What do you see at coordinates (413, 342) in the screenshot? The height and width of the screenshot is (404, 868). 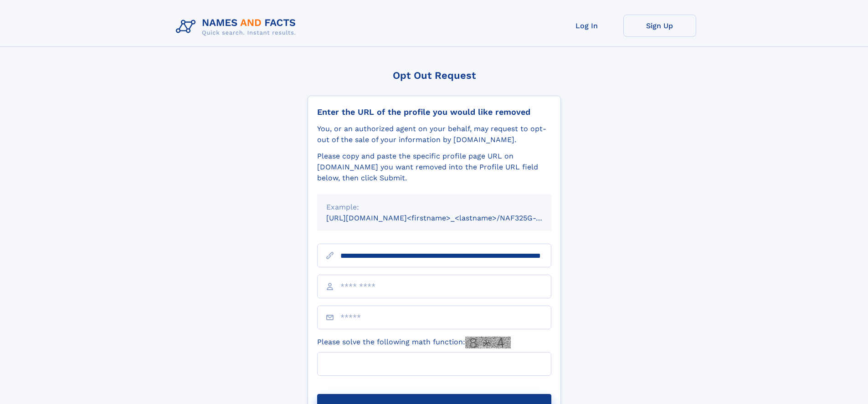 I see `label: Please solve the following math function:` at bounding box center [413, 342].